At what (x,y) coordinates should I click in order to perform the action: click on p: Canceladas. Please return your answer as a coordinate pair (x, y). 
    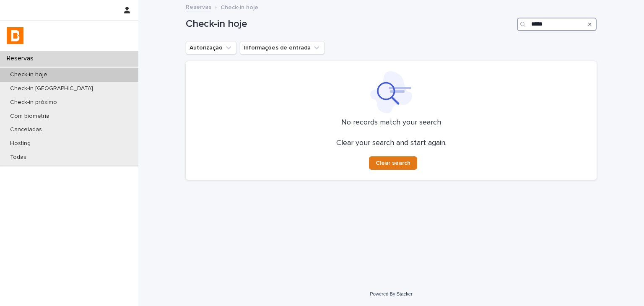
    Looking at the image, I should click on (26, 129).